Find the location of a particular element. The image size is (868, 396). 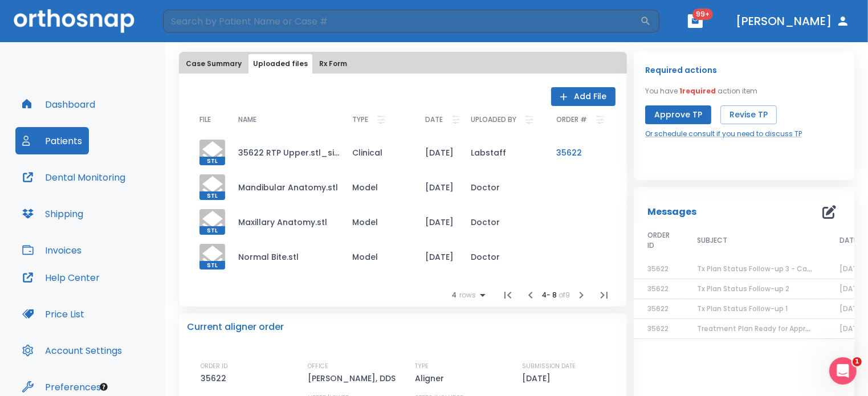

a: Patients is located at coordinates (52, 141).